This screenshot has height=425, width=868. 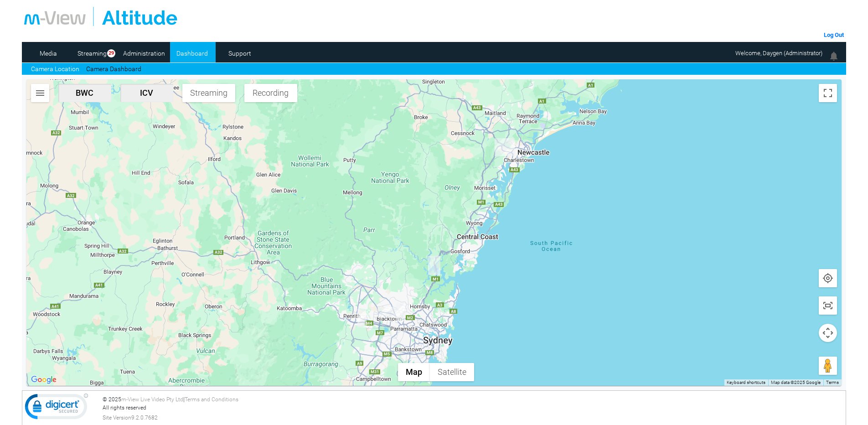 I want to click on span: Streaming, so click(x=209, y=93).